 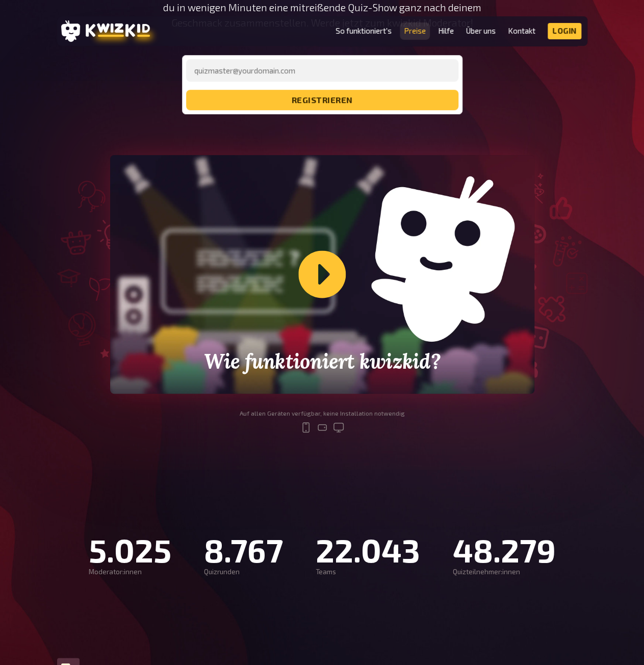 What do you see at coordinates (243, 550) in the screenshot?
I see `div: 8.767` at bounding box center [243, 550].